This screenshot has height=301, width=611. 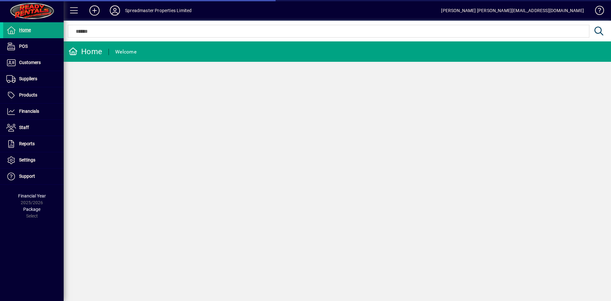 I want to click on a: Support, so click(x=33, y=176).